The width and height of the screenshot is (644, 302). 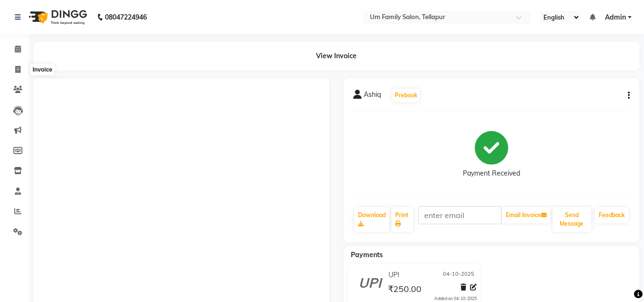 I want to click on span: Admin, so click(x=615, y=17).